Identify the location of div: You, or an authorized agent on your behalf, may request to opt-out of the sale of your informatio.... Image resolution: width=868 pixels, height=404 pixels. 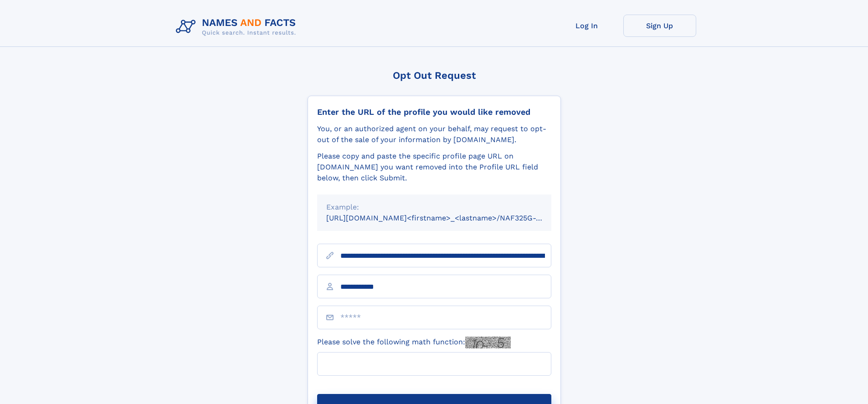
(434, 134).